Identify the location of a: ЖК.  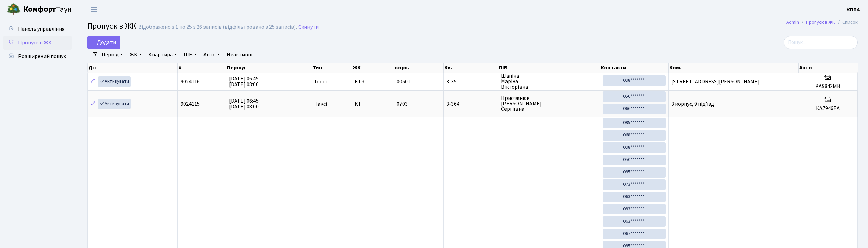
(135, 55).